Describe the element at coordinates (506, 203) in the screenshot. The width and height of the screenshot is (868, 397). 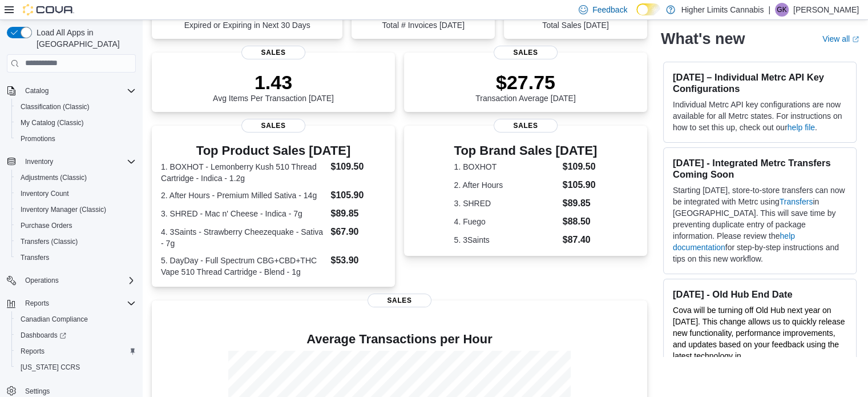
I see `dt: 3. SHRED` at that location.